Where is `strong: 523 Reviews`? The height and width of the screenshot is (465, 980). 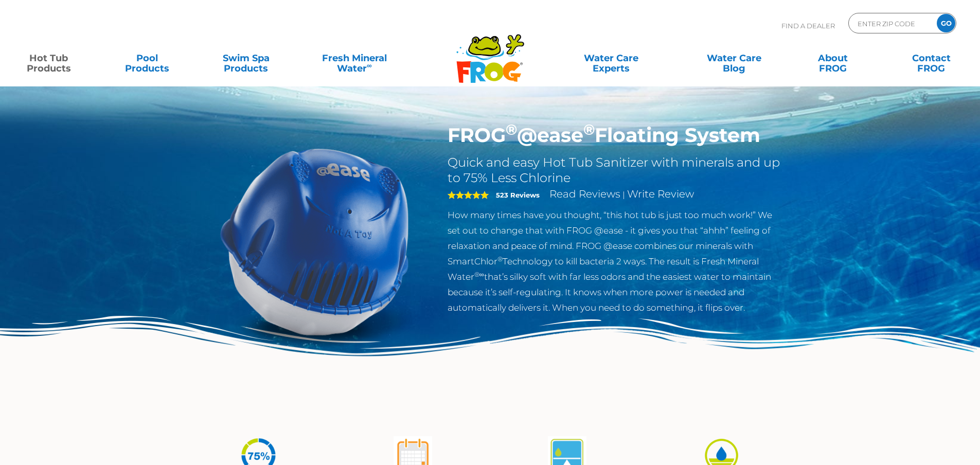 strong: 523 Reviews is located at coordinates (518, 195).